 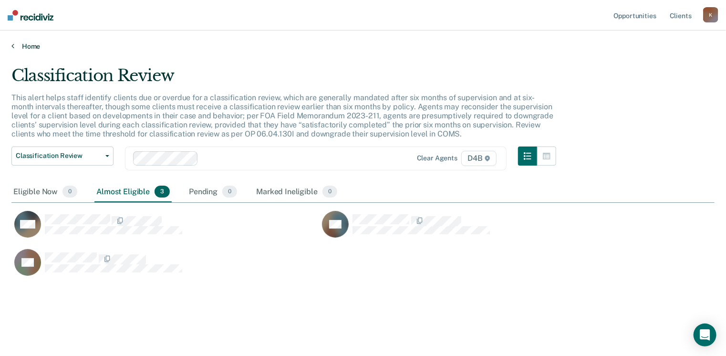 I want to click on span: 3, so click(x=162, y=192).